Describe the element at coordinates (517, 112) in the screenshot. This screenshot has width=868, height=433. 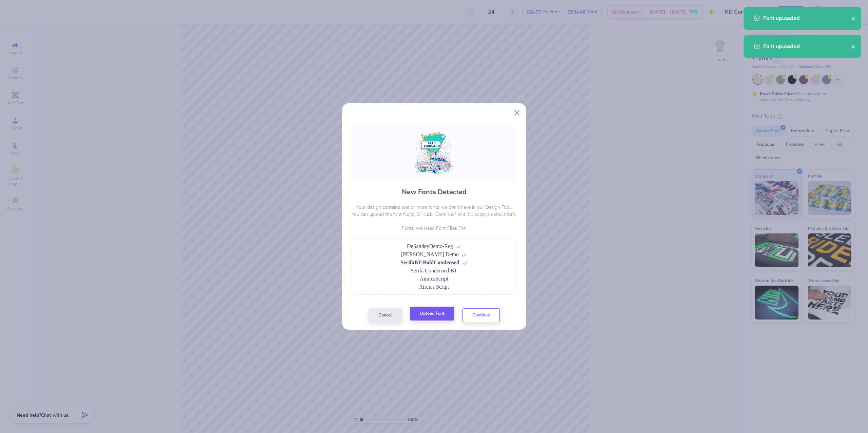
I see `button: Close` at that location.